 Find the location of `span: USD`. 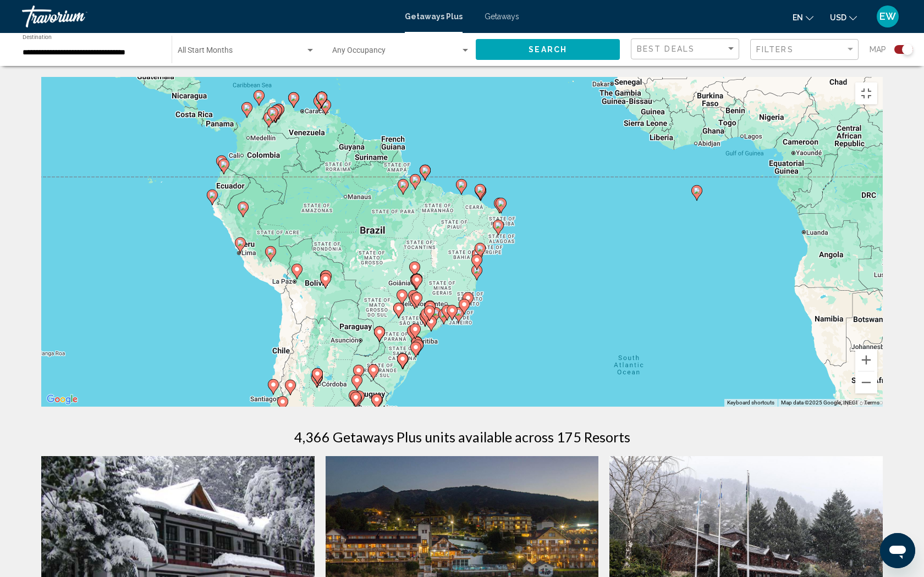

span: USD is located at coordinates (838, 18).